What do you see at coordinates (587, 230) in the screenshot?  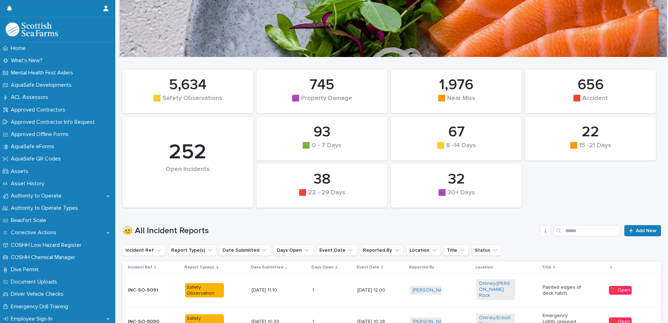 I see `input: Search` at bounding box center [587, 230].